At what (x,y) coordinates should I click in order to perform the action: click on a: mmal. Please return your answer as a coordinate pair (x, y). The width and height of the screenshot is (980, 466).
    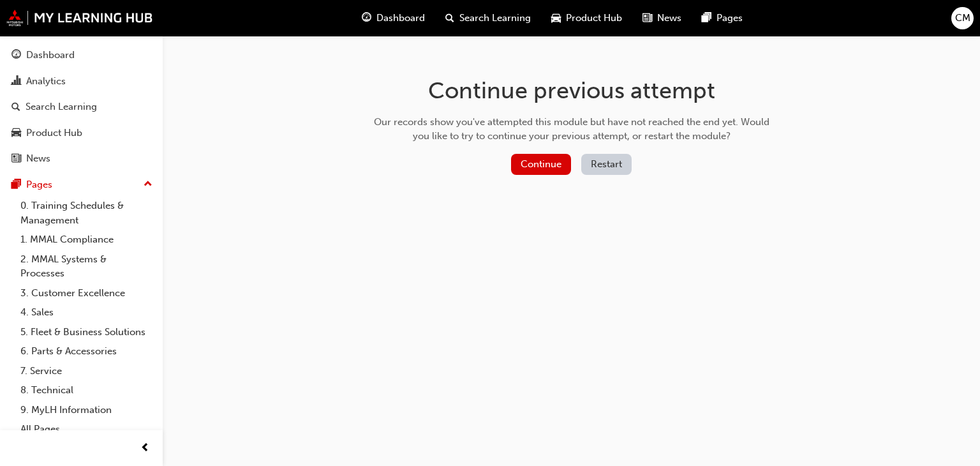
    Looking at the image, I should click on (80, 18).